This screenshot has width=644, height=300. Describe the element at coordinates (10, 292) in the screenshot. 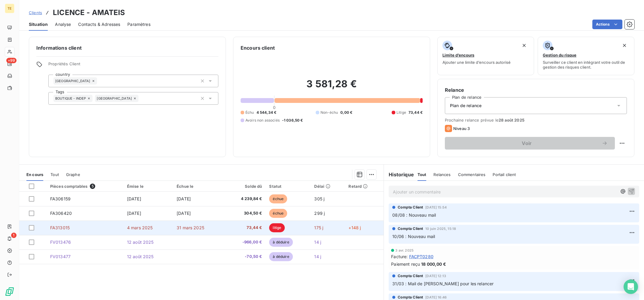

I see `img: Logo LeanPay` at that location.